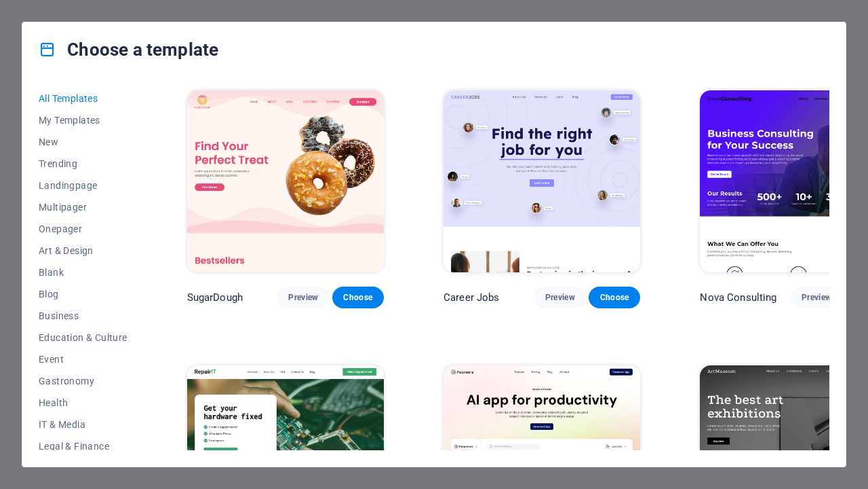 This screenshot has height=489, width=868. What do you see at coordinates (83, 207) in the screenshot?
I see `button: Multipager` at bounding box center [83, 207].